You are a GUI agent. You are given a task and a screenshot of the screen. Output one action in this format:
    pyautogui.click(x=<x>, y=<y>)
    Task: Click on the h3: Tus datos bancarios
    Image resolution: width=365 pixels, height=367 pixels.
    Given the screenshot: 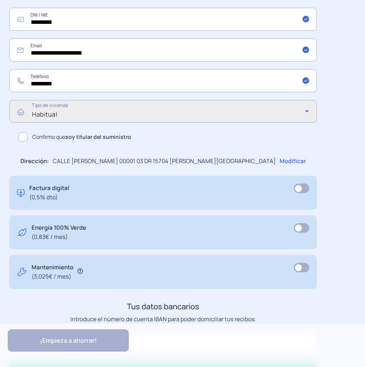 What is the action you would take?
    pyautogui.click(x=163, y=306)
    